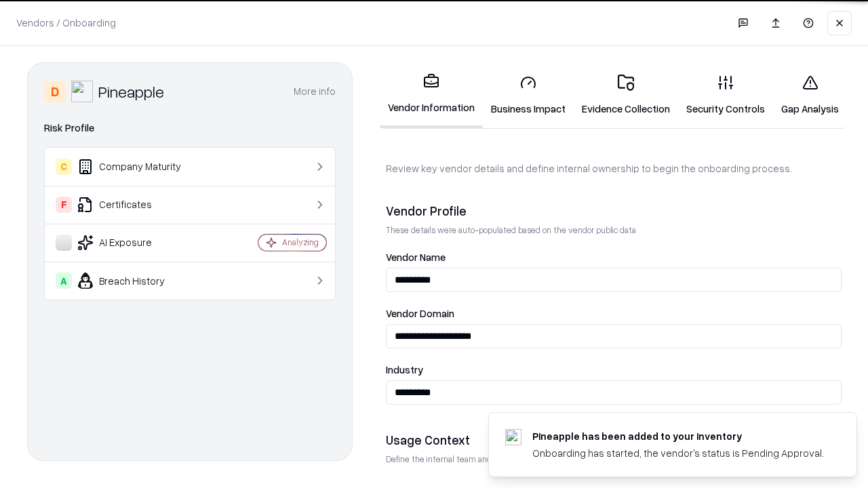  I want to click on div: Vendor Profile, so click(614, 211).